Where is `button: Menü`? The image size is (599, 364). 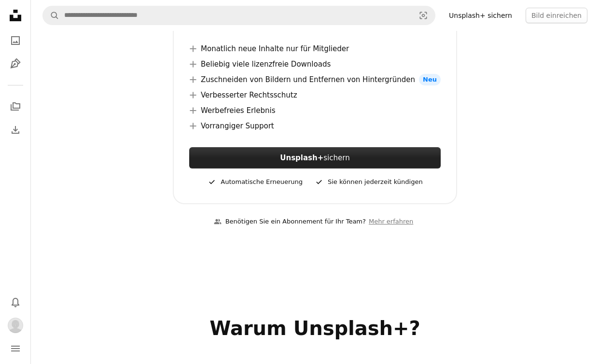 button: Menü is located at coordinates (16, 348).